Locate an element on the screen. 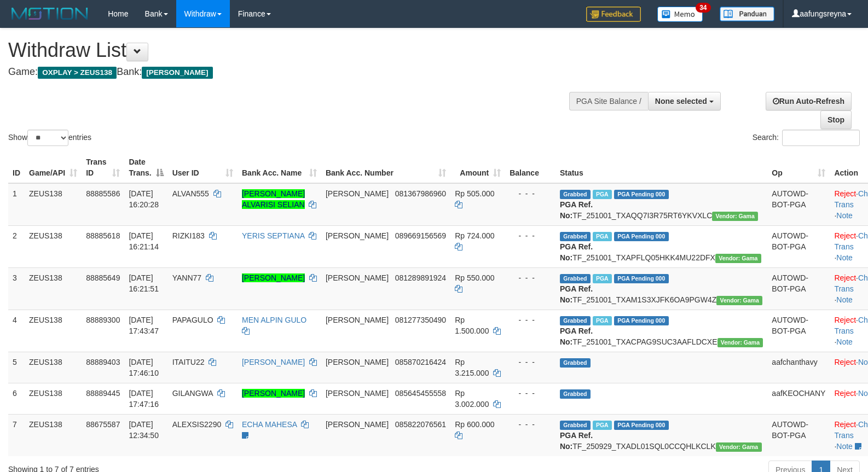 The width and height of the screenshot is (868, 472). td: 7 is located at coordinates (16, 435).